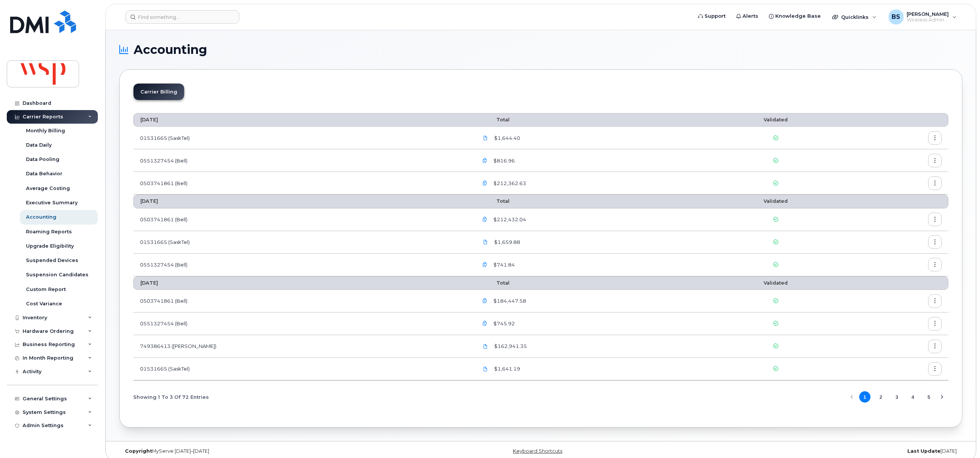 This screenshot has width=980, height=458. What do you see at coordinates (537, 451) in the screenshot?
I see `a: Keyboard Shortcuts` at bounding box center [537, 451].